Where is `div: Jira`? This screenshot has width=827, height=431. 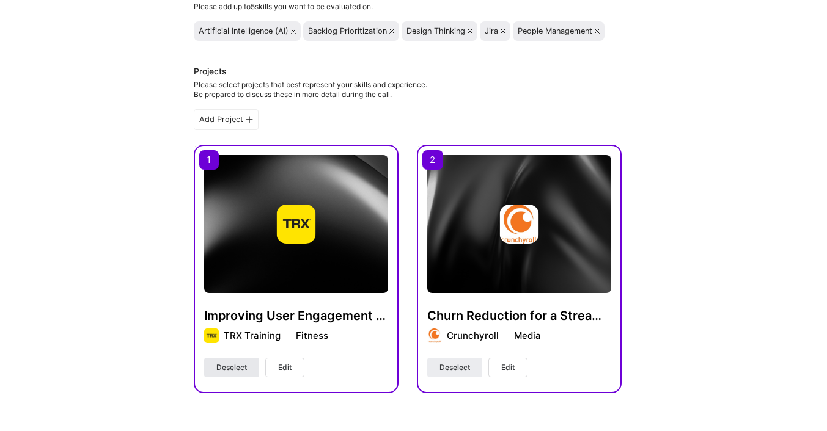 div: Jira is located at coordinates (491, 31).